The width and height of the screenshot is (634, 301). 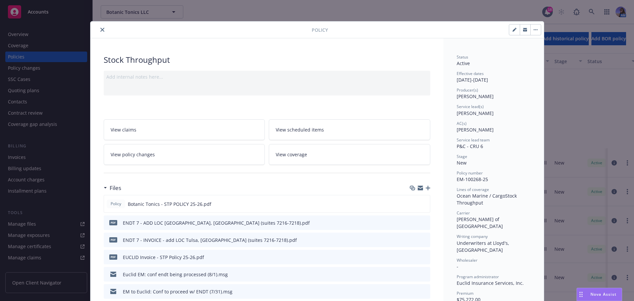 What do you see at coordinates (472, 236) in the screenshot?
I see `span: Writing company` at bounding box center [472, 236].